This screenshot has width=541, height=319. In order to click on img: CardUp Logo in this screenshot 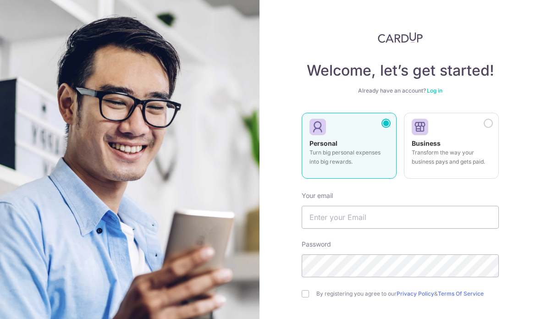, I will do `click(400, 38)`.